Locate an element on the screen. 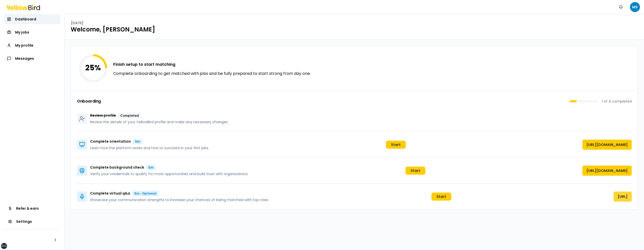 The image size is (644, 250). p: Review profile is located at coordinates (159, 116).